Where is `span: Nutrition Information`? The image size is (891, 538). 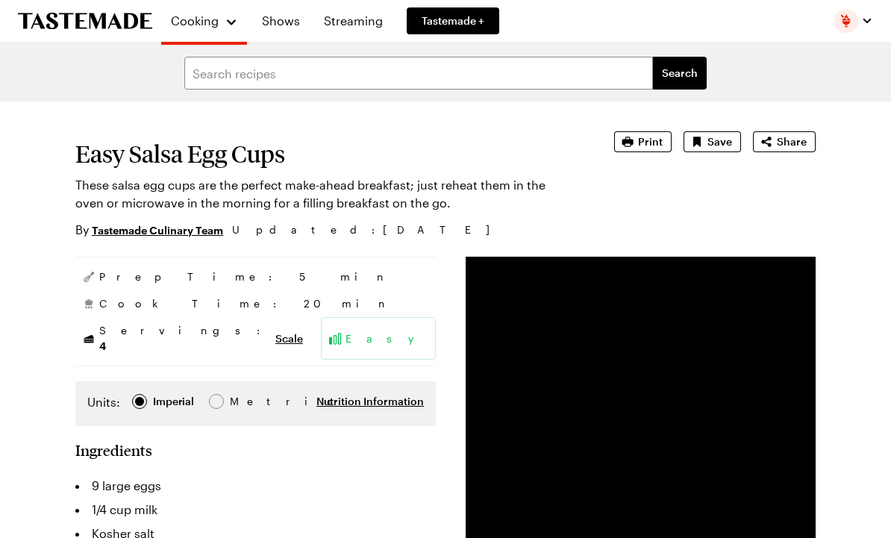
span: Nutrition Information is located at coordinates (370, 401).